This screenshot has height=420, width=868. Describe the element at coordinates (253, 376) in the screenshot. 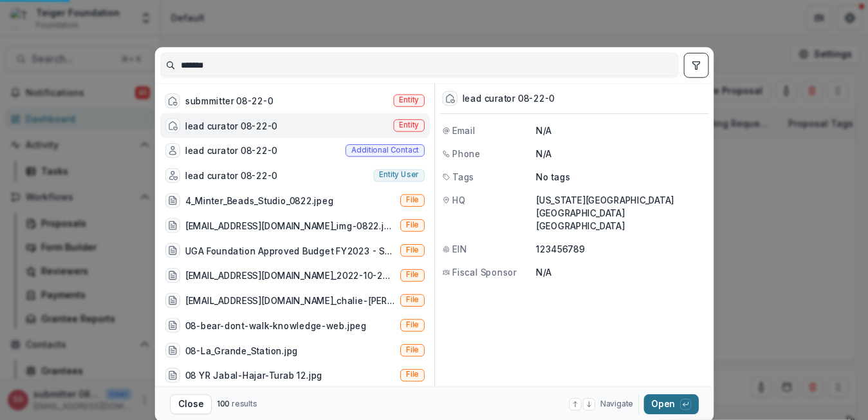

I see `div: 08 YR Jabal-Hajar-Turab 12.jpg` at that location.